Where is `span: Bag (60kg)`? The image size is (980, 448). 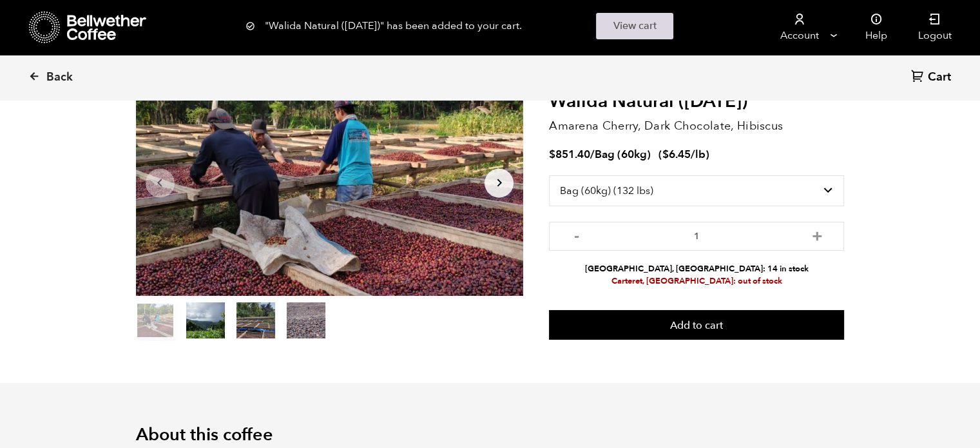 span: Bag (60kg) is located at coordinates (622, 154).